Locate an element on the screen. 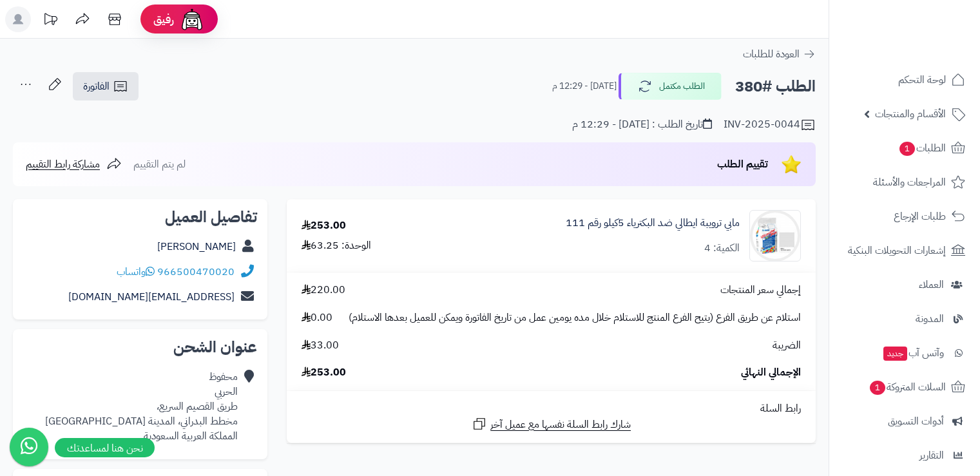  a: تحديثات المنصة is located at coordinates (50, 21).